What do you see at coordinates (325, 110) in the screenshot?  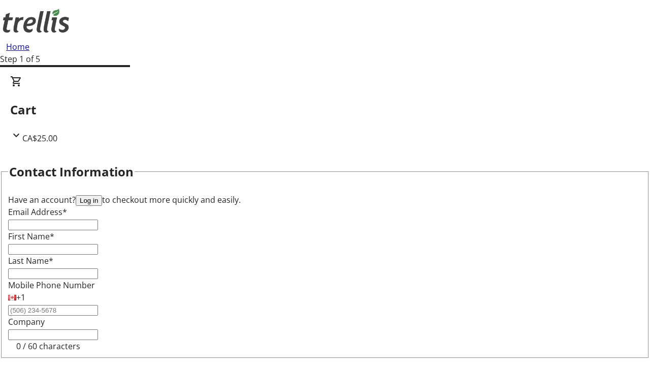 I see `div: CartCA$25.00` at bounding box center [325, 110].